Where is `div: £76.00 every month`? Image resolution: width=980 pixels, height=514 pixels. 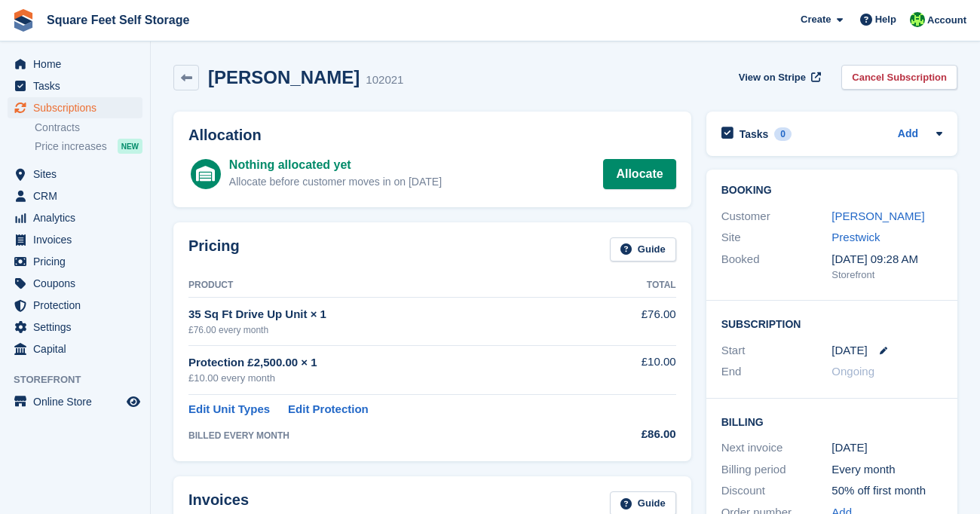
div: £76.00 every month is located at coordinates (393, 330).